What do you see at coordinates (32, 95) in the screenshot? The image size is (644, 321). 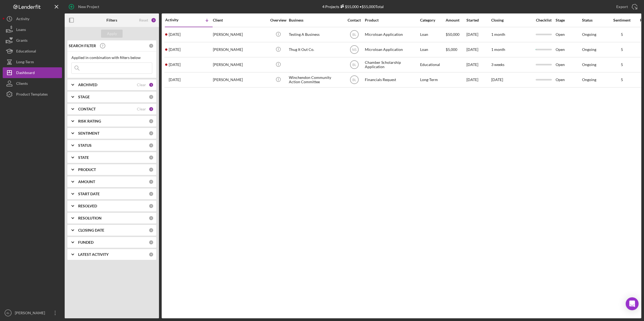 I see `div: Product Templates` at bounding box center [32, 95].